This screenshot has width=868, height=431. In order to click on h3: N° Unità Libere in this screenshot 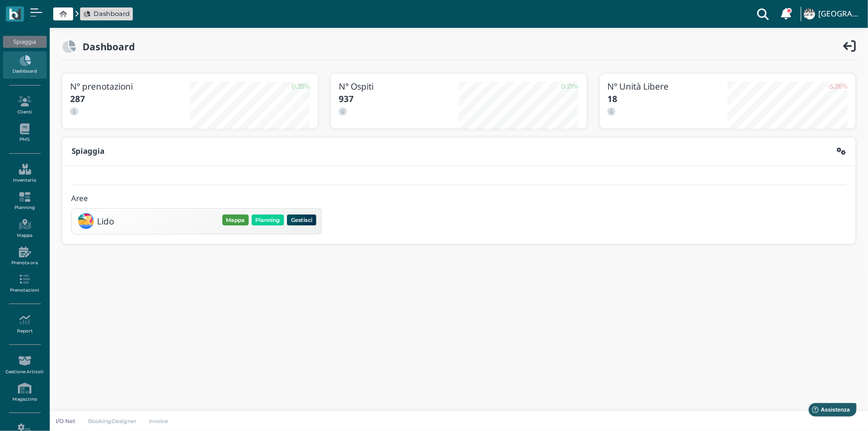, I will do `click(667, 86)`.